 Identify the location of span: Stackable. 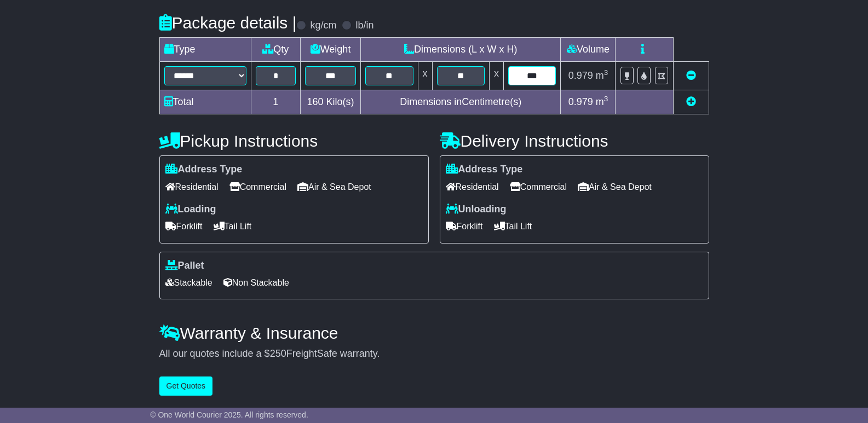
(189, 282).